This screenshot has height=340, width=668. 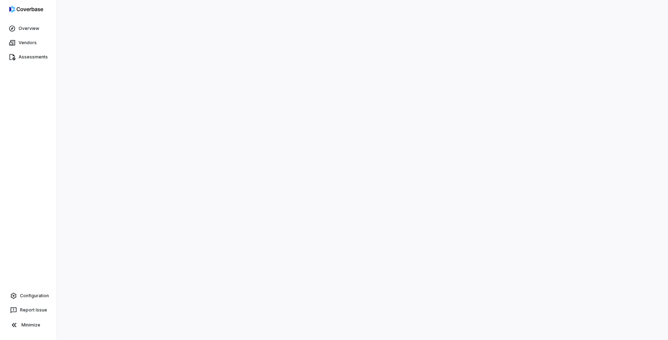 What do you see at coordinates (29, 29) in the screenshot?
I see `span: Overview` at bounding box center [29, 29].